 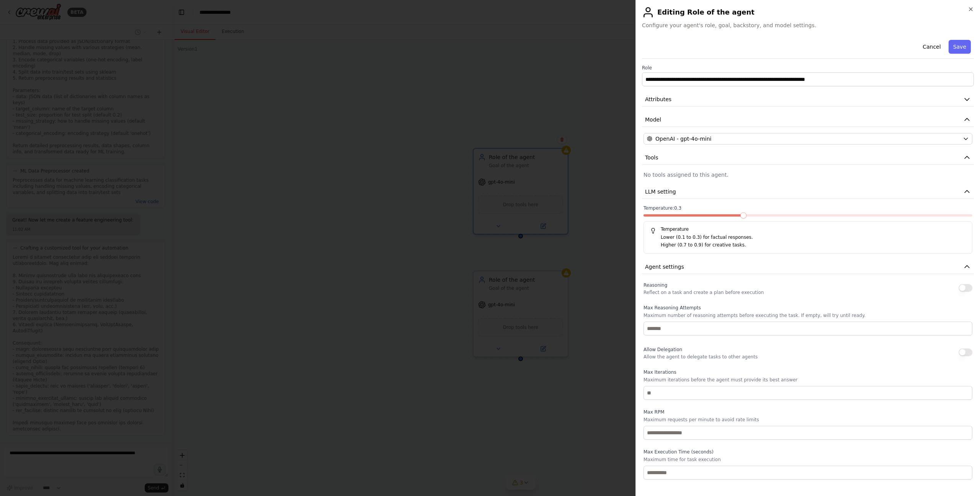 What do you see at coordinates (932, 47) in the screenshot?
I see `button: Cancel` at bounding box center [932, 47].